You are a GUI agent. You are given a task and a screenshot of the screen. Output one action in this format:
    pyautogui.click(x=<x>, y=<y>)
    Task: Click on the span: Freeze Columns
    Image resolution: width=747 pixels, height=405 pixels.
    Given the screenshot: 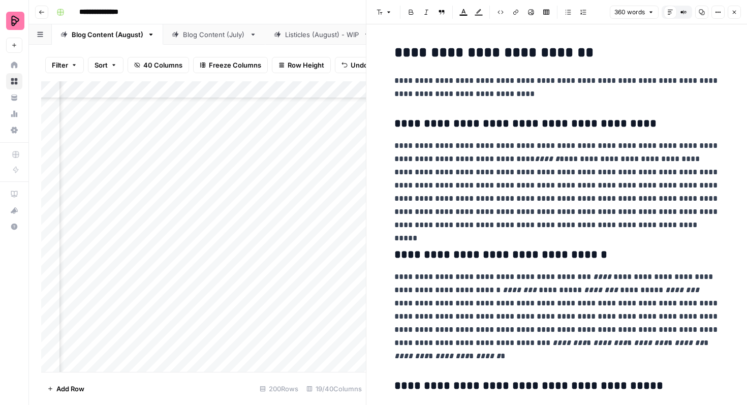 What is the action you would take?
    pyautogui.click(x=235, y=65)
    